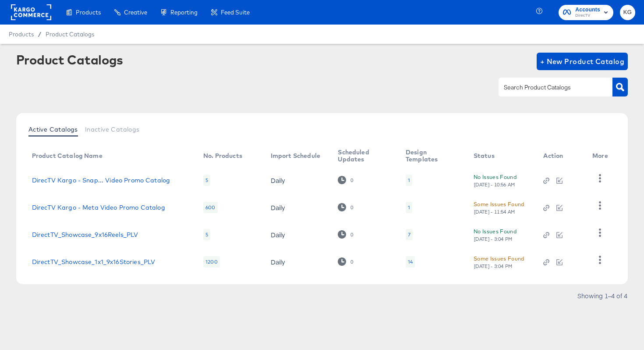  Describe the element at coordinates (586, 13) in the screenshot. I see `button: AccountsDirecTV` at that location.